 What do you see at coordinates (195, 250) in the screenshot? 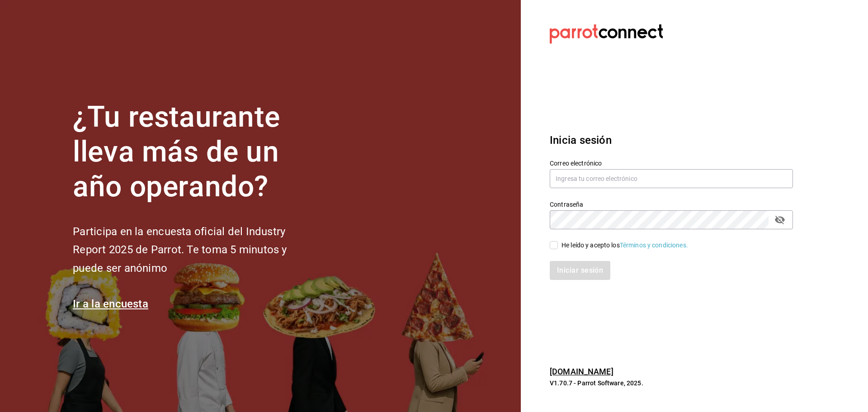
I see `h2: Participa en la encuesta oficial del Industry Report 2025 de Parrot. Te toma 5 minutos y puede se...` at bounding box center [195, 250].